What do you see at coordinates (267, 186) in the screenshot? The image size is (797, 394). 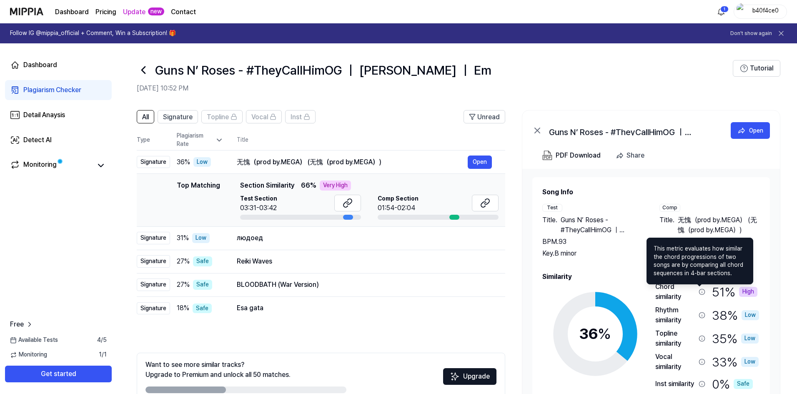 I see `span: Section Similarity` at bounding box center [267, 186].